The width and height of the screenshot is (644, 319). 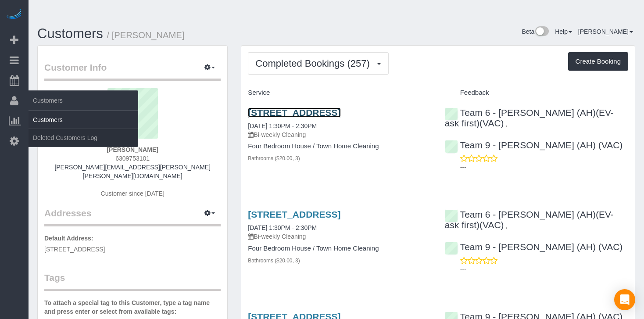 I want to click on h4: Feedback, so click(x=536, y=93).